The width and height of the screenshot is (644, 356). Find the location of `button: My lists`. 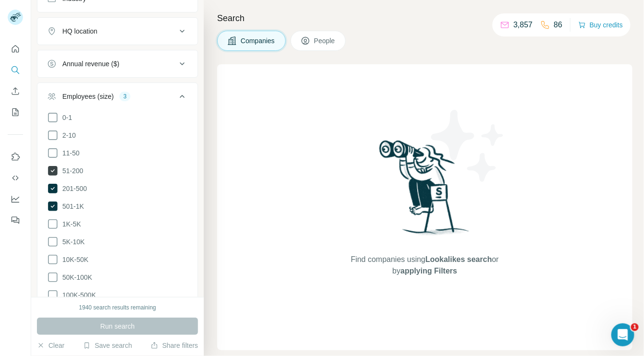

button: My lists is located at coordinates (16, 112).